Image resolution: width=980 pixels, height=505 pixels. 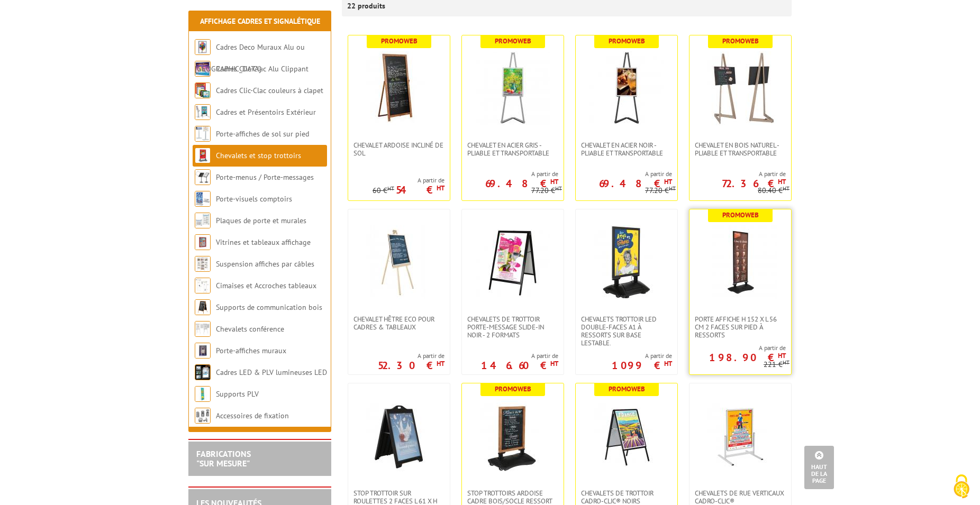 What do you see at coordinates (420, 189) in the screenshot?
I see `p: 54 €` at bounding box center [420, 189].